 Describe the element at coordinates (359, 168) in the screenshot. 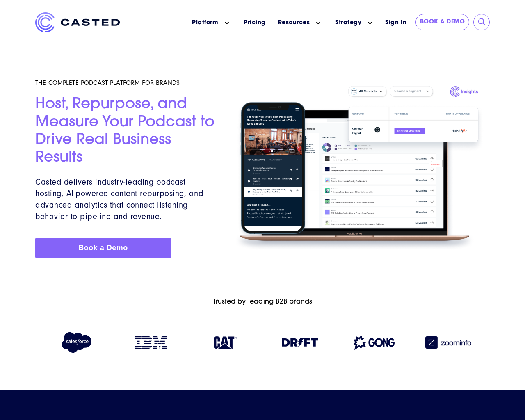

I see `img: Homepage Hero` at that location.